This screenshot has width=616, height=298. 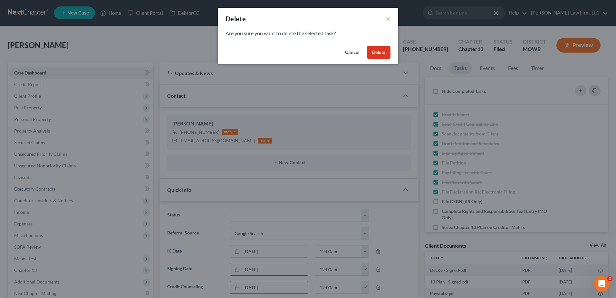 I want to click on div: Delete, so click(x=236, y=19).